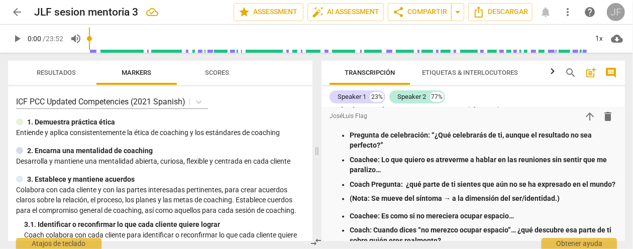 This screenshot has width=633, height=249. What do you see at coordinates (346, 12) in the screenshot?
I see `button: AI Assessment` at bounding box center [346, 12].